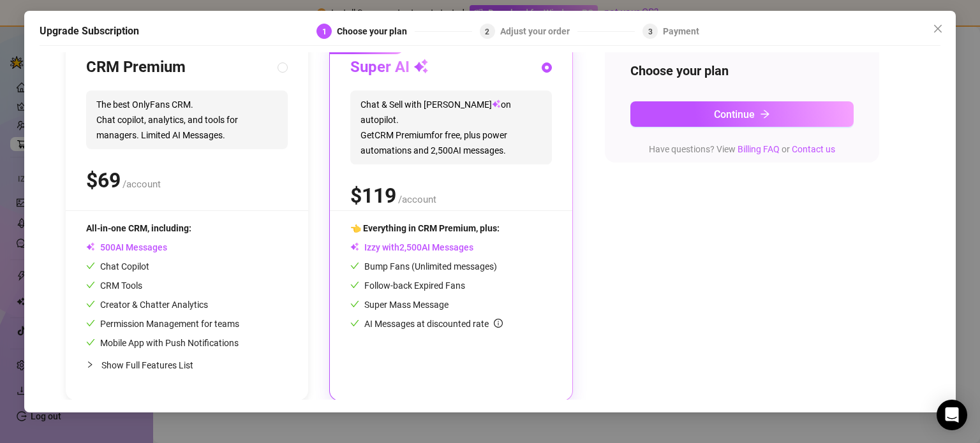  Describe the element at coordinates (938, 29) in the screenshot. I see `span: close` at that location.